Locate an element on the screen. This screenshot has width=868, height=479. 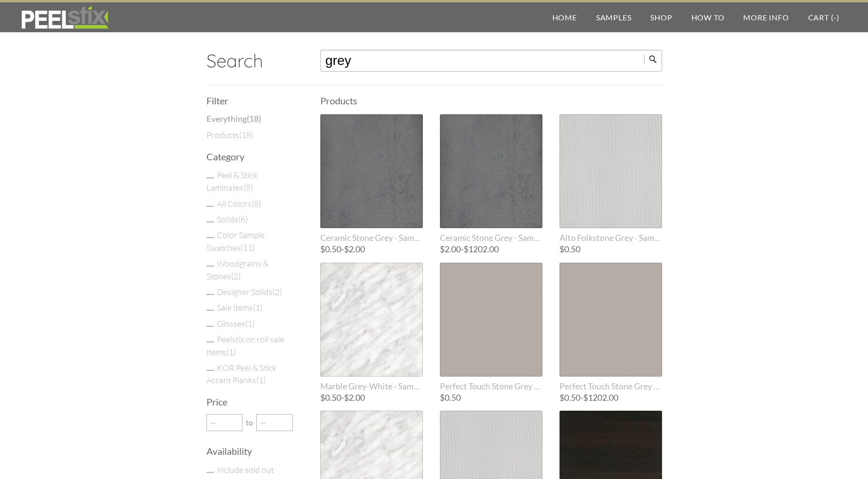
input: KOR Peel & Stick Accent Planks(1) is located at coordinates (210, 371).